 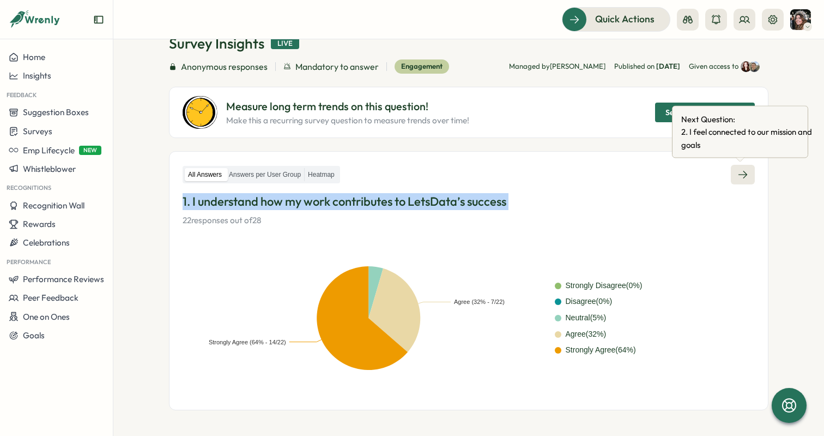 I want to click on span: Surveys, so click(x=38, y=131).